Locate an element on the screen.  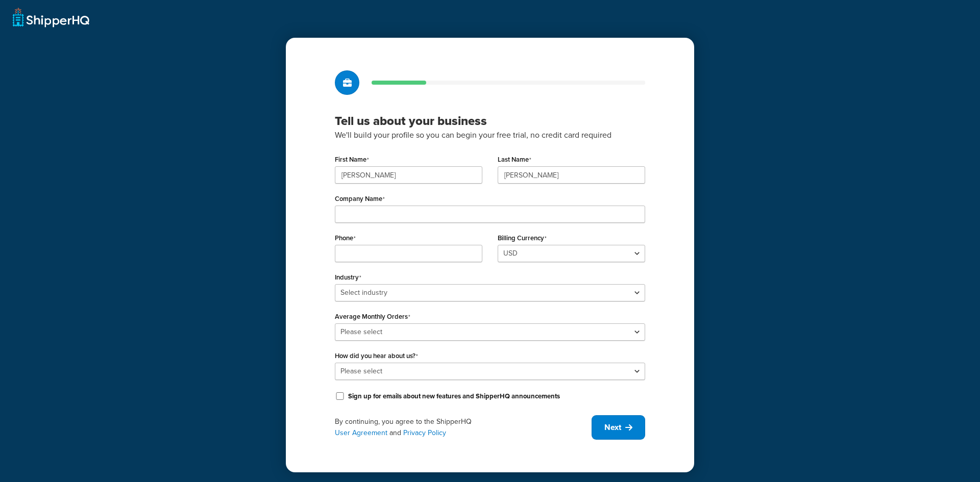
label: First Name is located at coordinates (351, 160).